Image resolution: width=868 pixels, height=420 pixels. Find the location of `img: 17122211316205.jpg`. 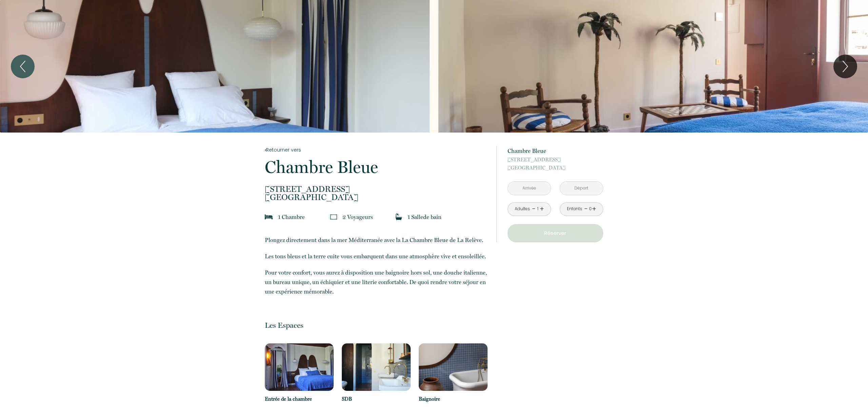

img: 17122211316205.jpg is located at coordinates (299, 367).